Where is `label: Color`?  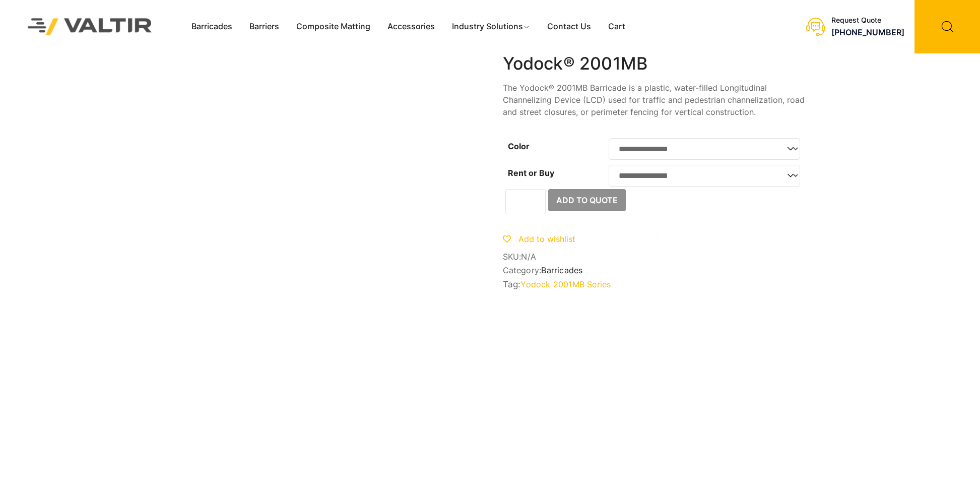
label: Color is located at coordinates (518, 146).